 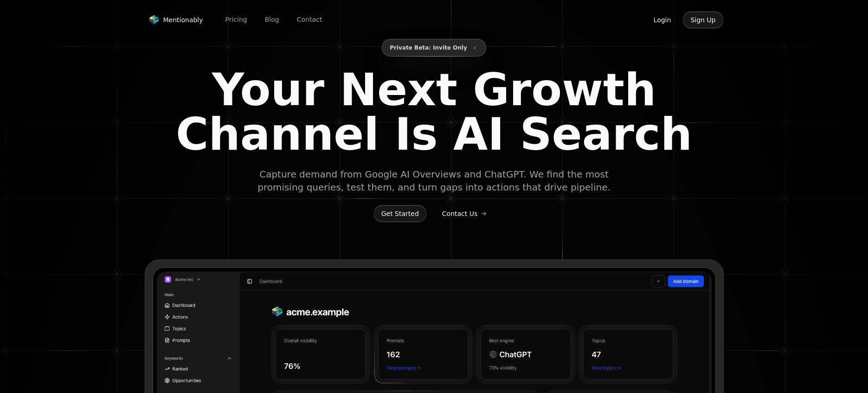 What do you see at coordinates (464, 214) in the screenshot?
I see `button: Contact Us` at bounding box center [464, 214].